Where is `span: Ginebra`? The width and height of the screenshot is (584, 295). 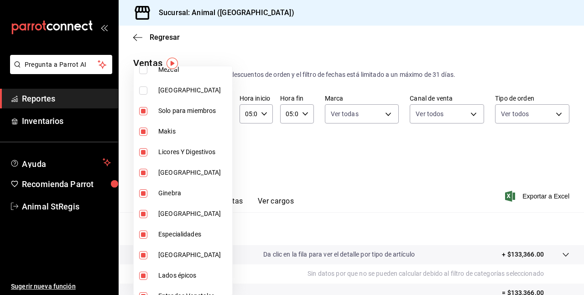 span: Ginebra is located at coordinates (194, 193).